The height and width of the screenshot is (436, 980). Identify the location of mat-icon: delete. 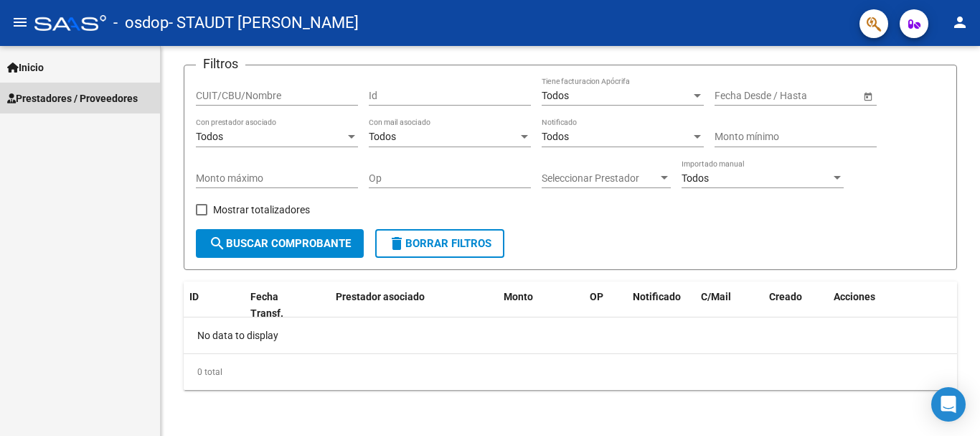
(397, 243).